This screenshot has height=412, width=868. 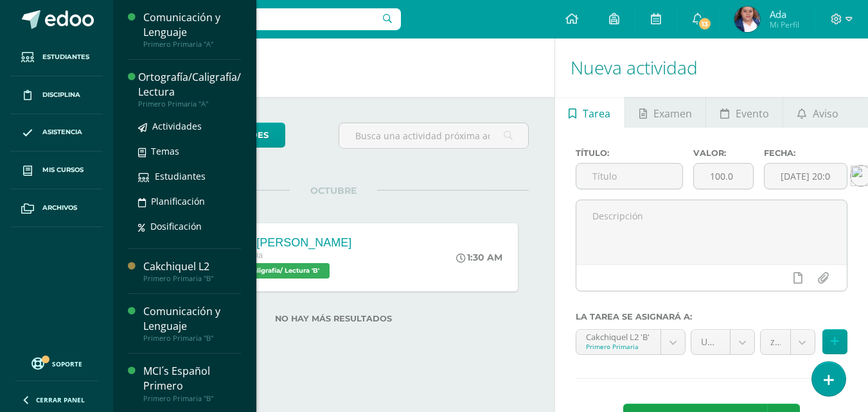 I want to click on a: Ortografía/Caligrafía/ LecturaPrimero Primaria "A", so click(x=189, y=90).